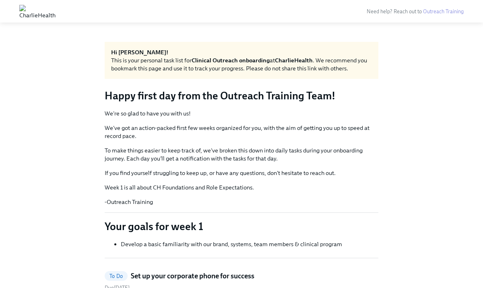 This screenshot has height=288, width=483. I want to click on p: Week 1 is all about CH Foundations and Role Expectations., so click(241, 187).